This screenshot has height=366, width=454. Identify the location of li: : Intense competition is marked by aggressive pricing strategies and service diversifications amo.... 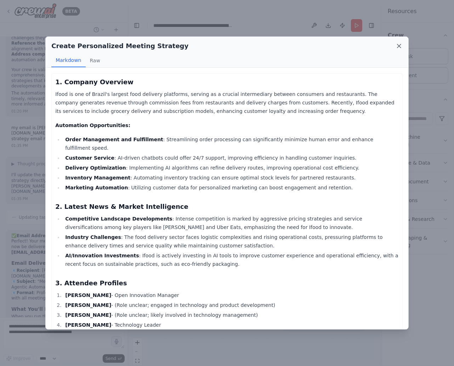
(231, 223).